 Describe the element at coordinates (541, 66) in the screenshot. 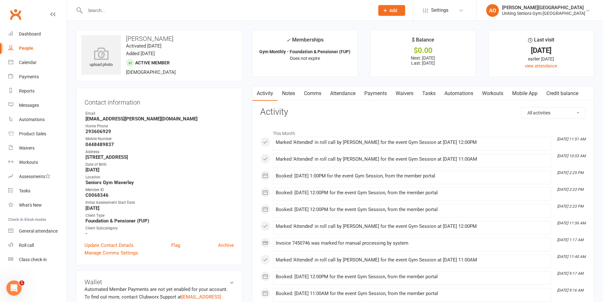

I see `a: view attendance` at that location.